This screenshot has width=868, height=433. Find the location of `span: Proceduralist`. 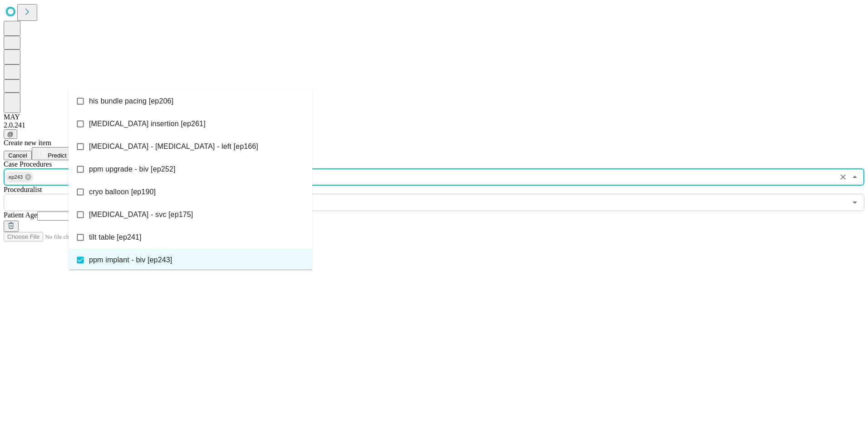

span: Proceduralist is located at coordinates (23, 190).